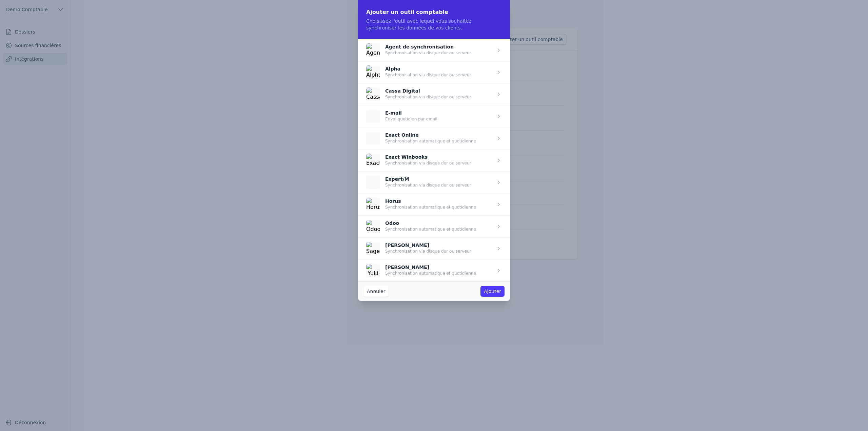  What do you see at coordinates (419, 160) in the screenshot?
I see `button: Exact Winbooks Synchronisation via disque dur ou serveur` at bounding box center [419, 160].